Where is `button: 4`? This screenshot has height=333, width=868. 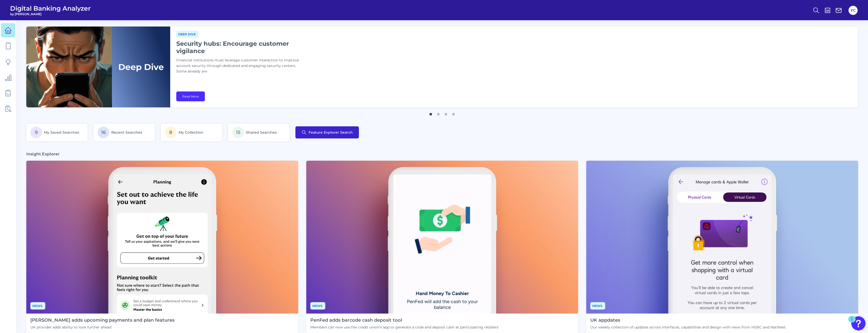 button: 4 is located at coordinates (454, 113).